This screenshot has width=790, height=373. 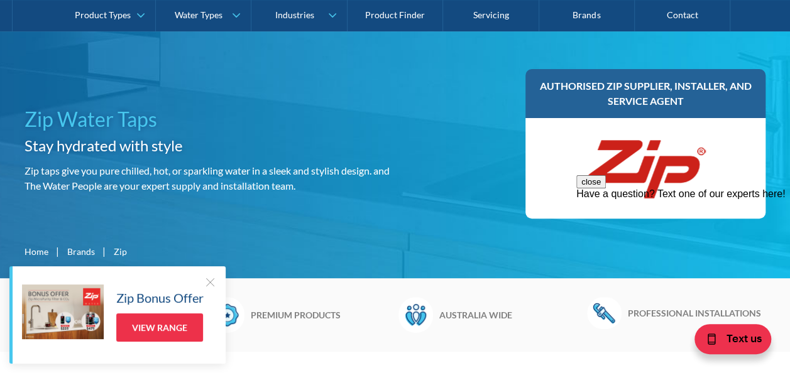 What do you see at coordinates (645, 94) in the screenshot?
I see `h3: Authorised Zip supplier, installer, and service agent` at bounding box center [645, 94].